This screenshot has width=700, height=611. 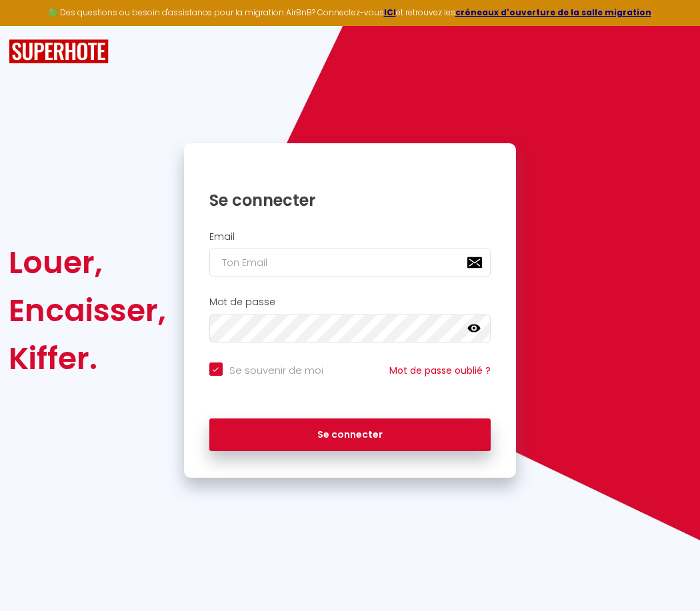 I want to click on h2: Mot de passe, so click(x=350, y=301).